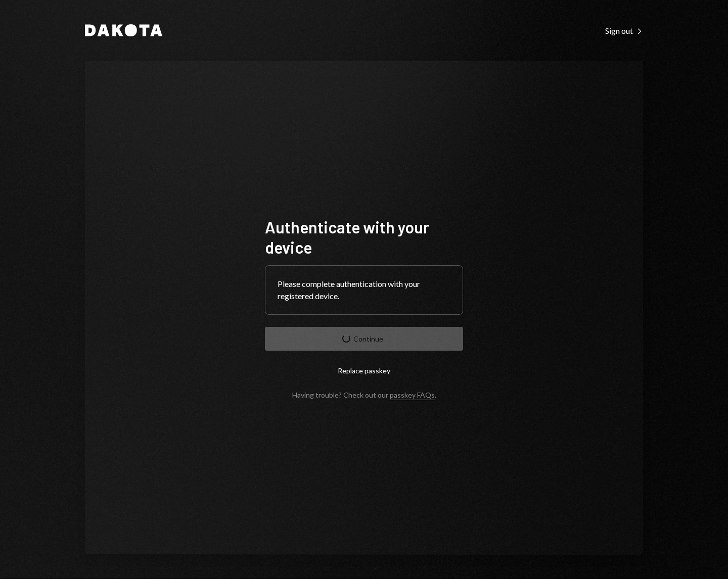  What do you see at coordinates (364, 290) in the screenshot?
I see `div: Please complete authentication with your registered device.` at bounding box center [364, 290].